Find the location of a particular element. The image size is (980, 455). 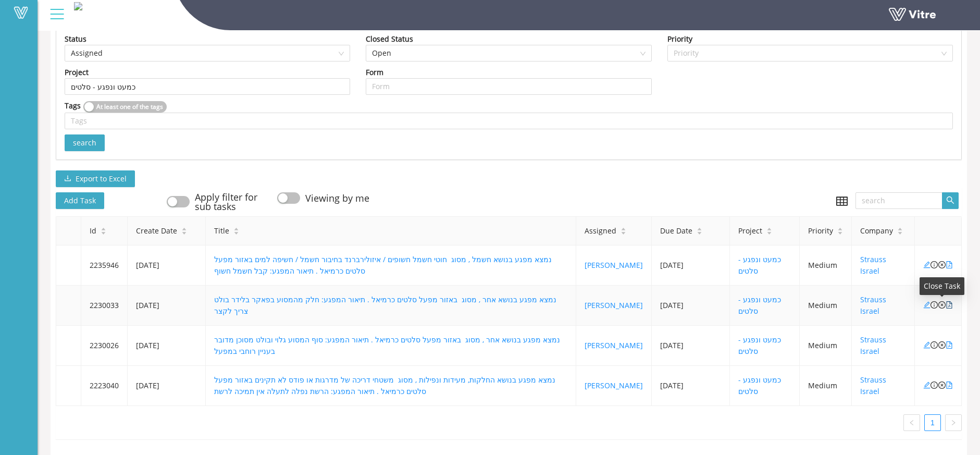

span: Id is located at coordinates (93, 231).